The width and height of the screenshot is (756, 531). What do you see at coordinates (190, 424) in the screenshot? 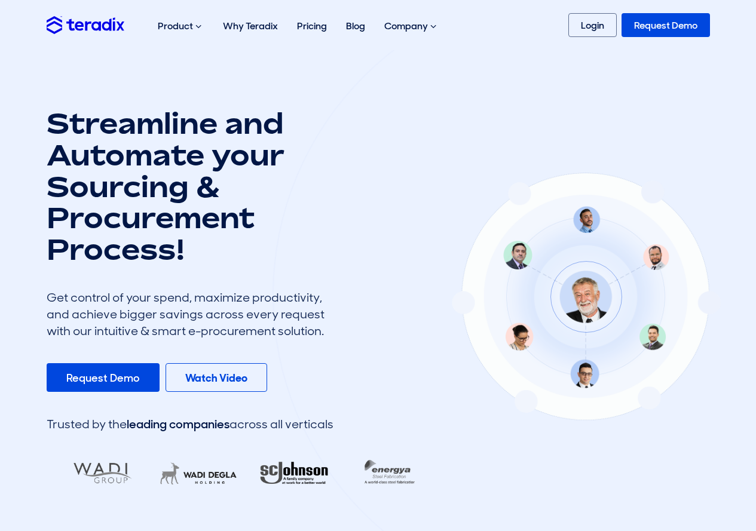
I see `div: Trusted by the across all verticals` at bounding box center [190, 424].